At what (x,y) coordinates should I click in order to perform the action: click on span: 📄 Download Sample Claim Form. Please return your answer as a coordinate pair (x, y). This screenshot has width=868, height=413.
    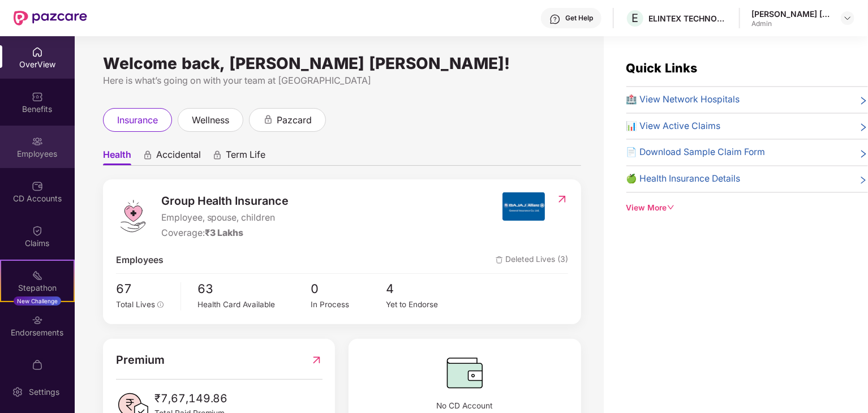
    Looking at the image, I should click on (696, 152).